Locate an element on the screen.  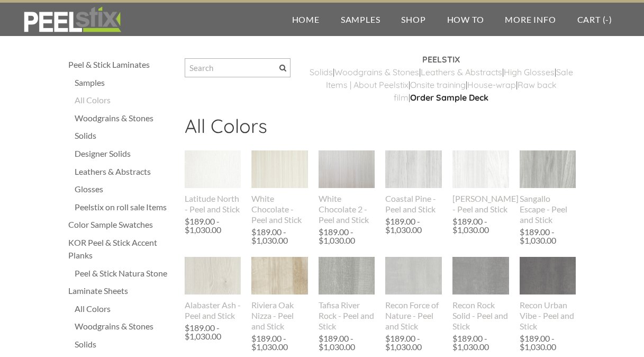
a: Recon Rock Solid - Peel and Stick is located at coordinates (480, 294).